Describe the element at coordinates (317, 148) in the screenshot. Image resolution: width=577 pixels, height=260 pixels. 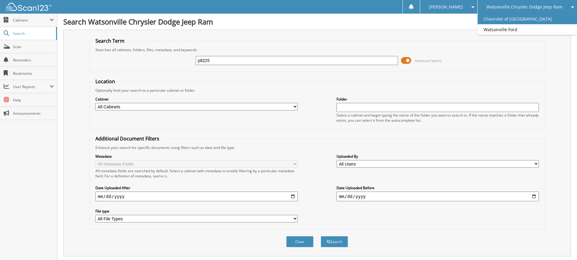
I see `div: Enhance your search for specific documents using filters such as date and file type.` at that location.